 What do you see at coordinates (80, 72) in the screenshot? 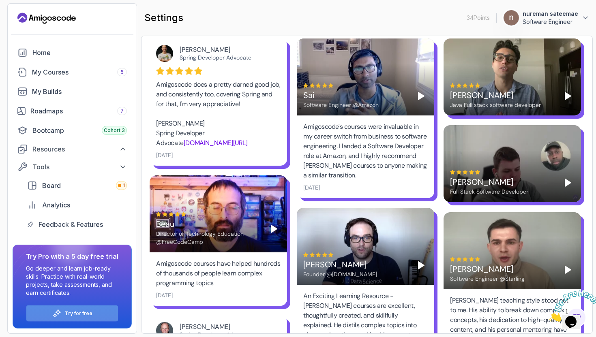
I see `div: My Courses` at bounding box center [80, 72].